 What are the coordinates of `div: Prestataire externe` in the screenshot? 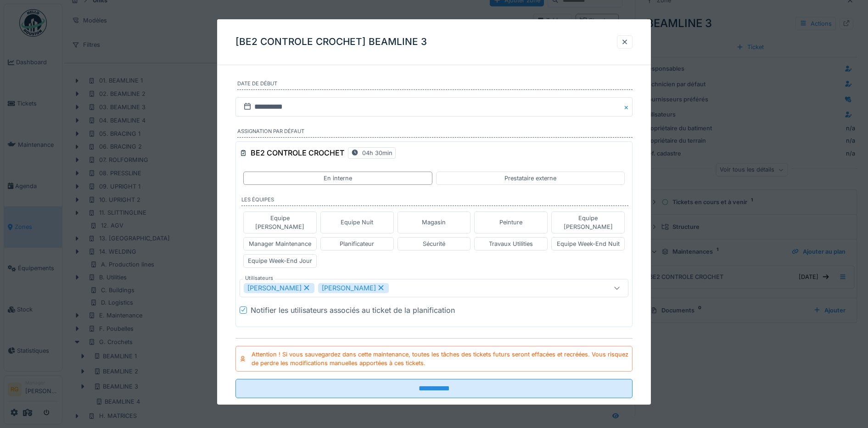 It's located at (530, 178).